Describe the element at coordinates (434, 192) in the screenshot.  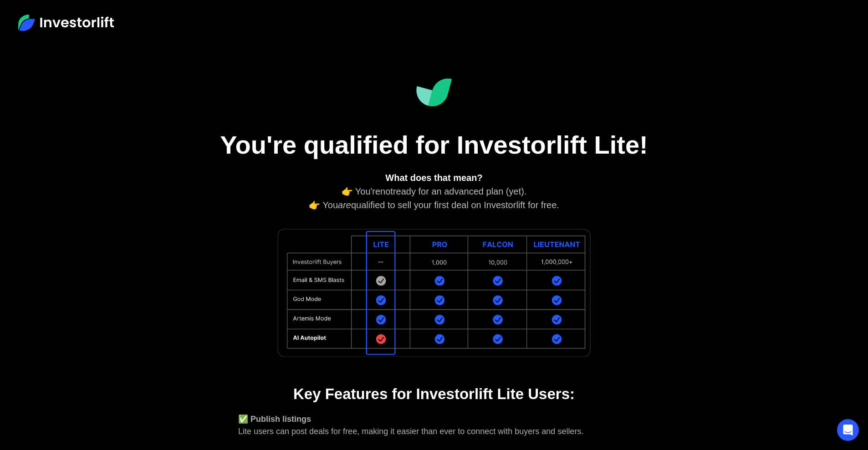
I see `div: 👉 You're ready for an advanced plan (yet). 👉 You qualified to sell your first deal on Investorlif...` at that location.